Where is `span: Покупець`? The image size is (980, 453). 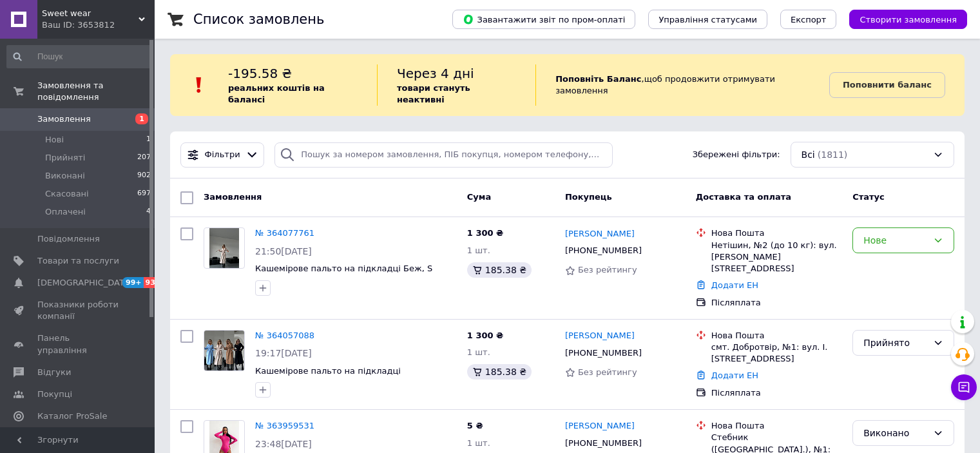 span: Покупець is located at coordinates (588, 197).